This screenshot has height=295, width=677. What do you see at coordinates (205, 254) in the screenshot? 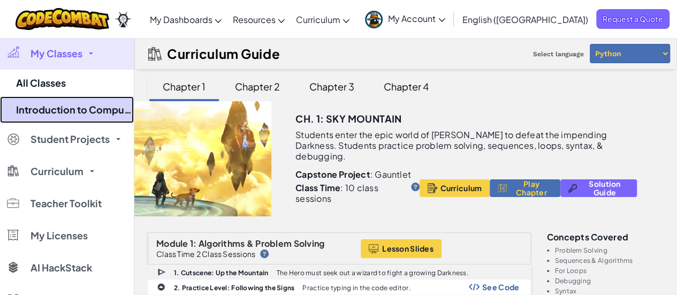
I see `p: Class Time 2 Class Sessions` at bounding box center [205, 254].